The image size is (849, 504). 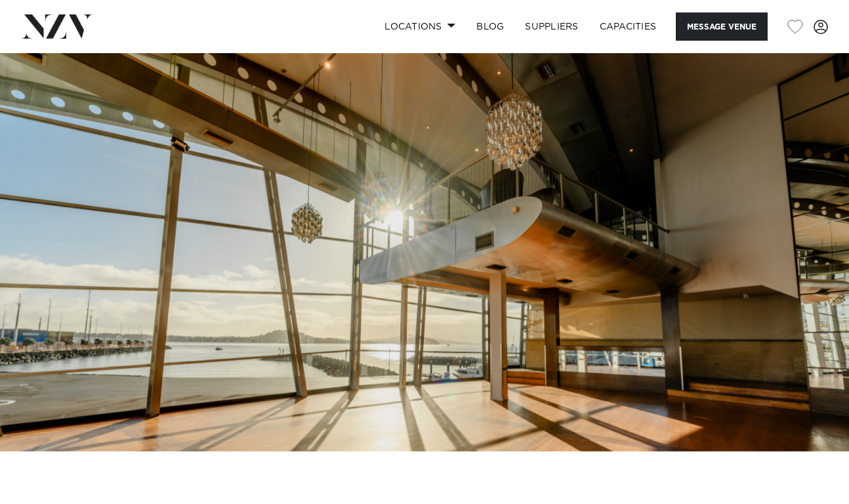 What do you see at coordinates (722, 26) in the screenshot?
I see `button: Message Venue` at bounding box center [722, 26].